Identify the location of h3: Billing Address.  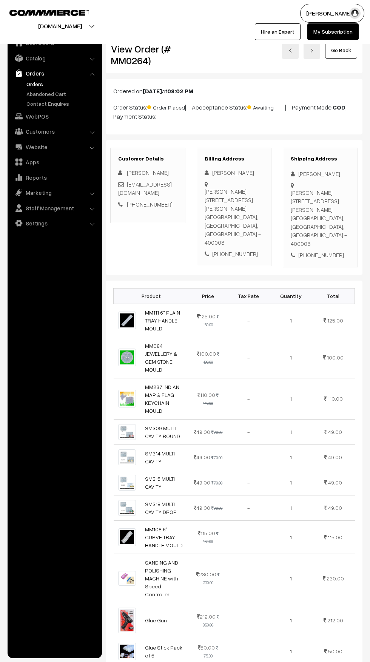
(234, 159).